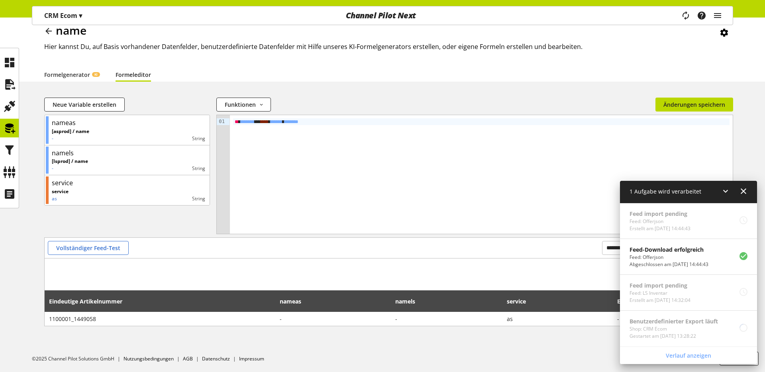 This screenshot has height=372, width=765. I want to click on p: Feed: Offerjson, so click(669, 257).